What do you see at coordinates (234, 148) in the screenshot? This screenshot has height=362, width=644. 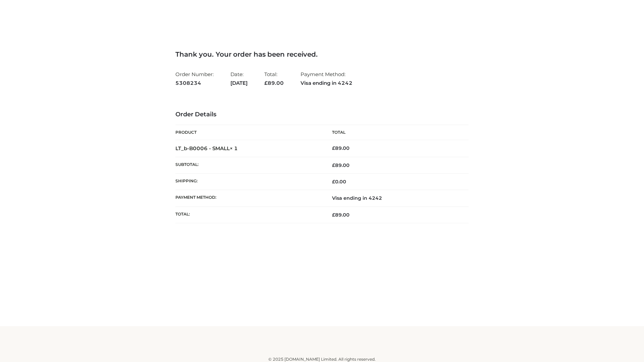 I see `strong: × 1` at bounding box center [234, 148].